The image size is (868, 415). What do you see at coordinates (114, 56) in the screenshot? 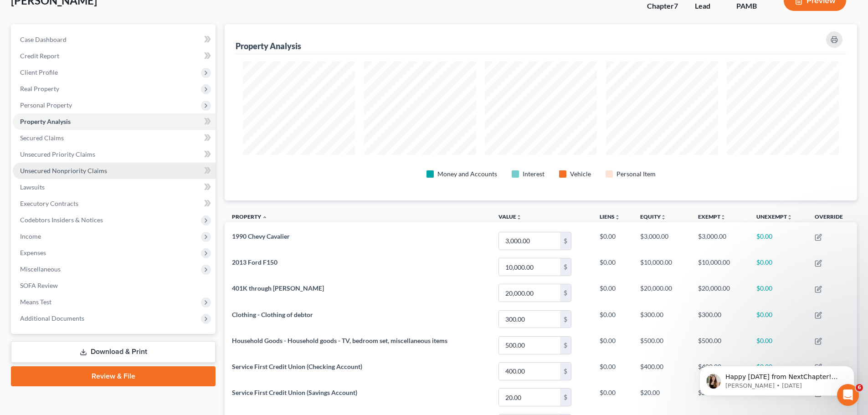
I see `a: Credit Report` at bounding box center [114, 56].